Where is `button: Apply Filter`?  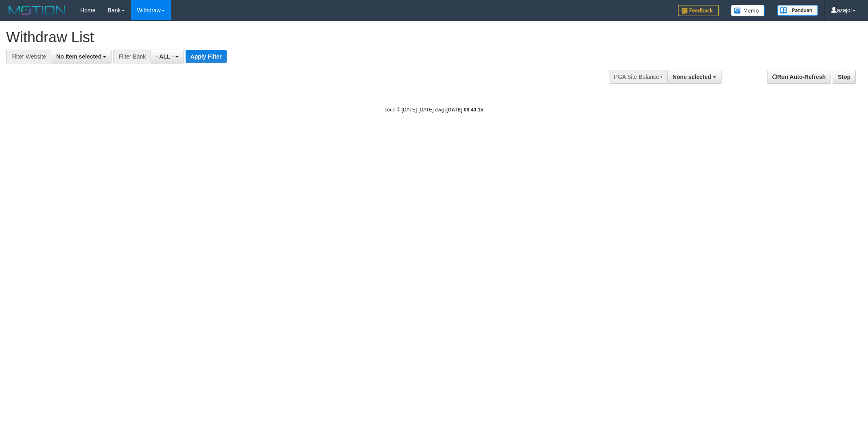
button: Apply Filter is located at coordinates (206, 56).